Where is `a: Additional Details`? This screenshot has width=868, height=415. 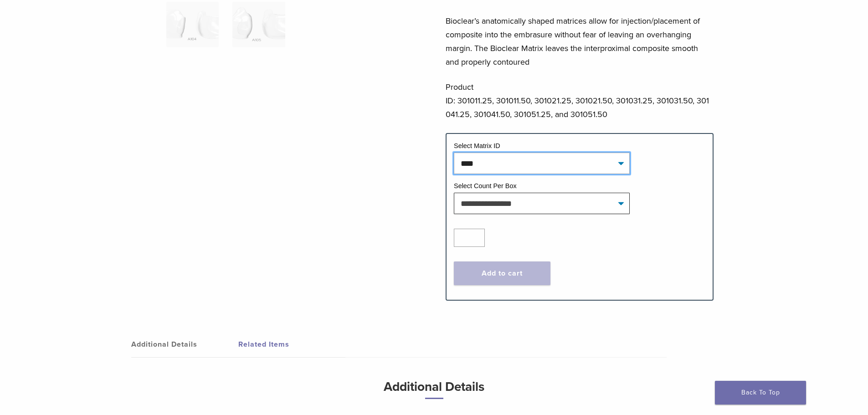
a: Additional Details is located at coordinates (184, 344).